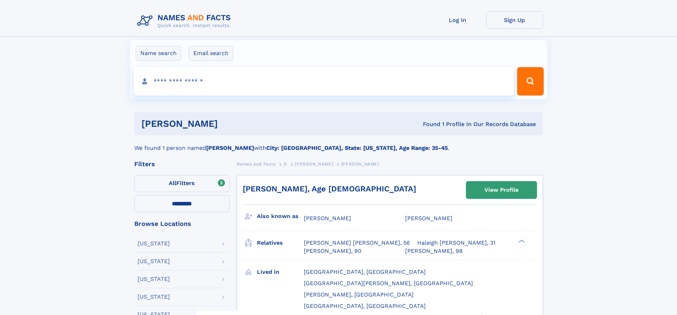 The width and height of the screenshot is (677, 315). What do you see at coordinates (182, 224) in the screenshot?
I see `div: Browse Locations` at bounding box center [182, 224].